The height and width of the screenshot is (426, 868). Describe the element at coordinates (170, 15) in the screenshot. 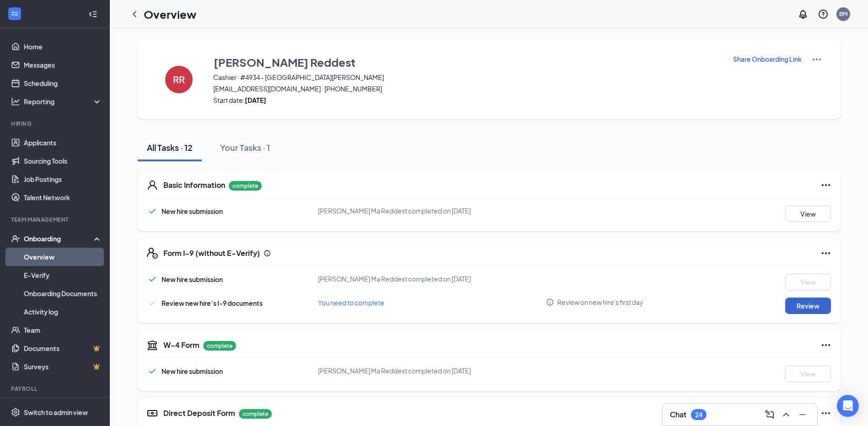

I see `h1: Overview` at that location.